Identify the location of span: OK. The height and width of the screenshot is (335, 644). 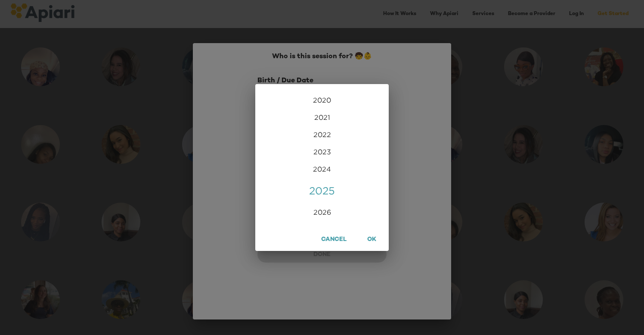
(371, 239).